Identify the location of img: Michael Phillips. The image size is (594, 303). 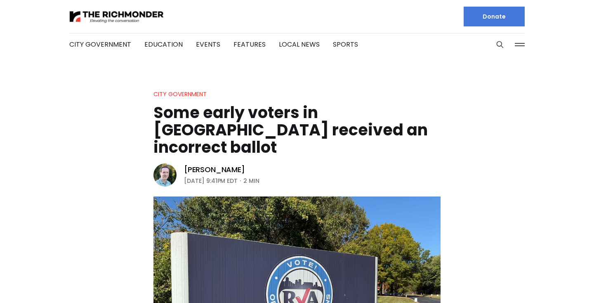
(165, 175).